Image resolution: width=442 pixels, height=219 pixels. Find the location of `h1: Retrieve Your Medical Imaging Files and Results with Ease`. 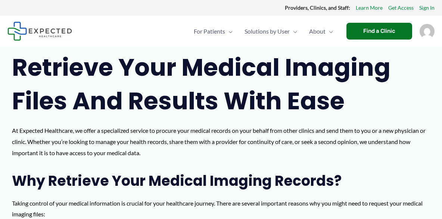

h1: Retrieve Your Medical Imaging Files and Results with Ease is located at coordinates (221, 84).